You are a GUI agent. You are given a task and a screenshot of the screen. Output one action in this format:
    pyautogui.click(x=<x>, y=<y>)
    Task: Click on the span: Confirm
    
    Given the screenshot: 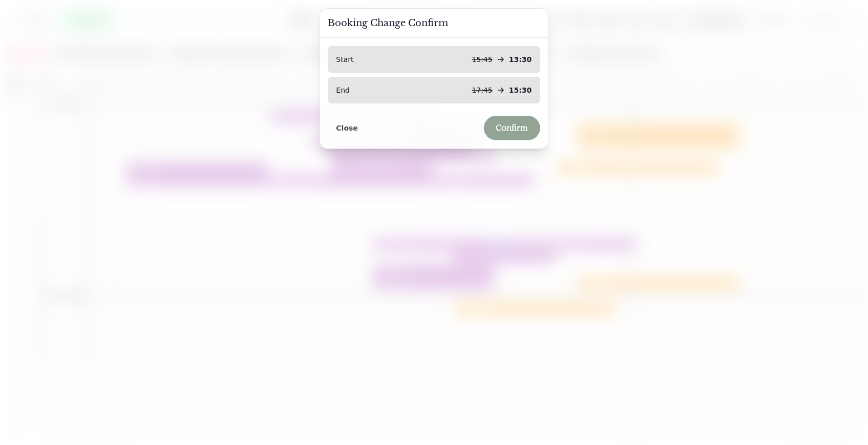 What is the action you would take?
    pyautogui.click(x=512, y=128)
    